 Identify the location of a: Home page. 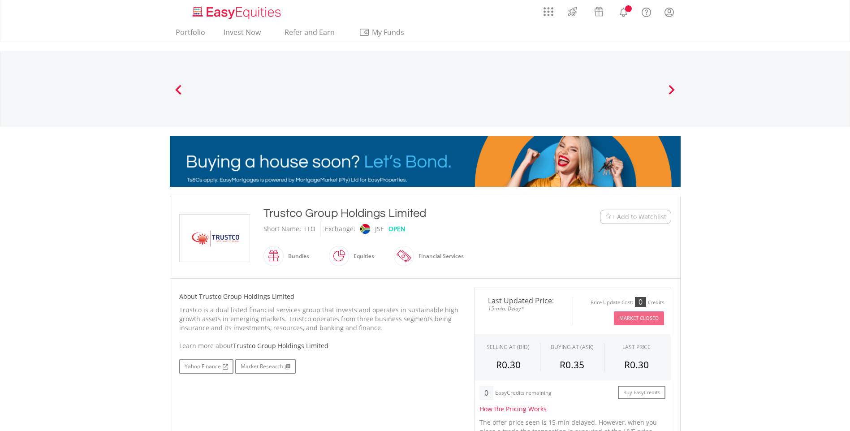
(237, 11).